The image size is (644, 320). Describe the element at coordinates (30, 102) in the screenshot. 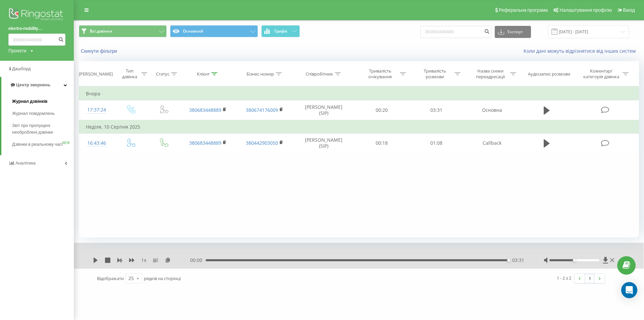

I see `span: Журнал дзвінків` at that location.